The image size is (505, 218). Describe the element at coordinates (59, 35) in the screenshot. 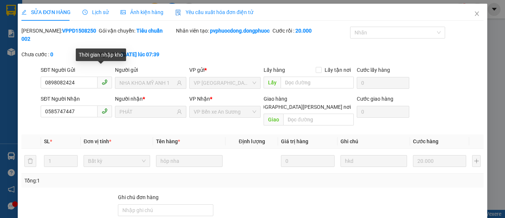

I see `b: VPPD1508250002` at that location.